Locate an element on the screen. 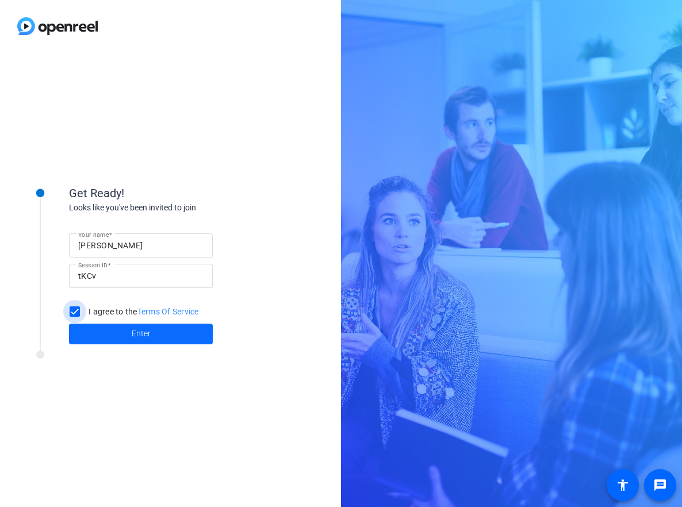  div: Get Ready! is located at coordinates (184, 193).